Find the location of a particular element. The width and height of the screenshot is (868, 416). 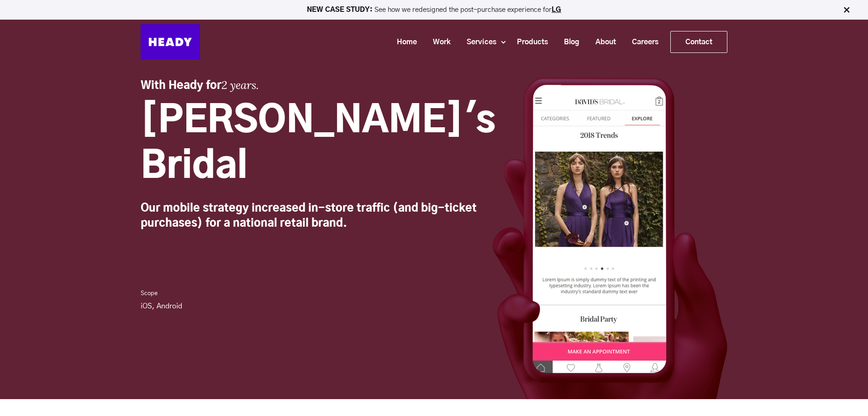

a: Home is located at coordinates (403, 42).